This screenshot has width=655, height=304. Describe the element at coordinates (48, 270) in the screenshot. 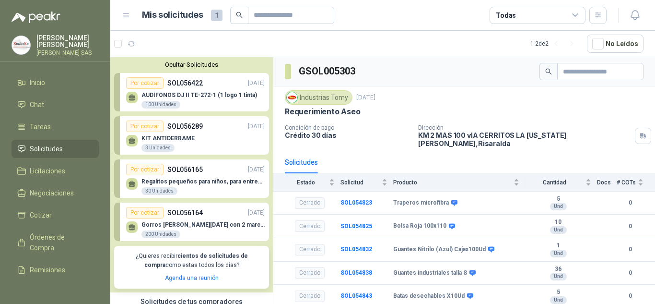

I see `span: Remisiones` at that location.